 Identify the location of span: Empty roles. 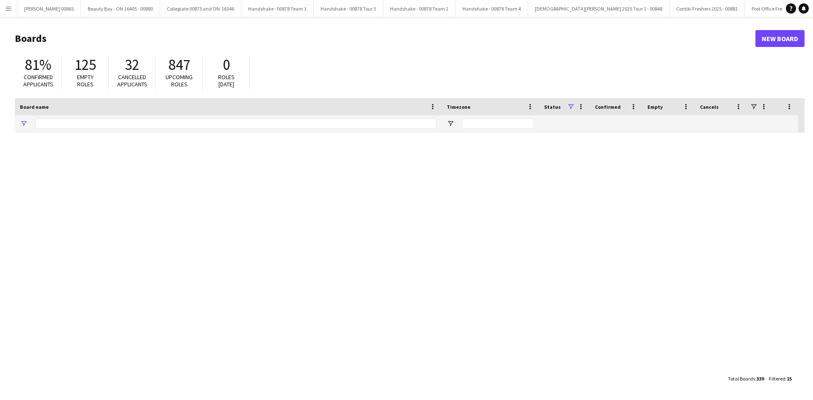
(85, 80).